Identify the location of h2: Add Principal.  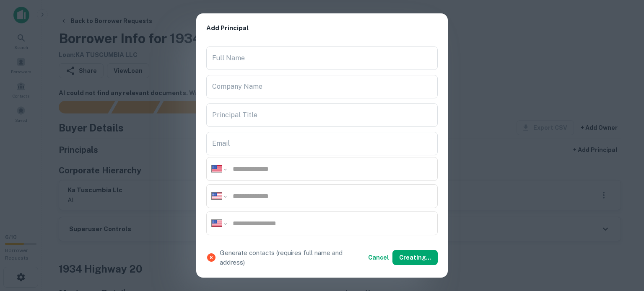
(322, 28).